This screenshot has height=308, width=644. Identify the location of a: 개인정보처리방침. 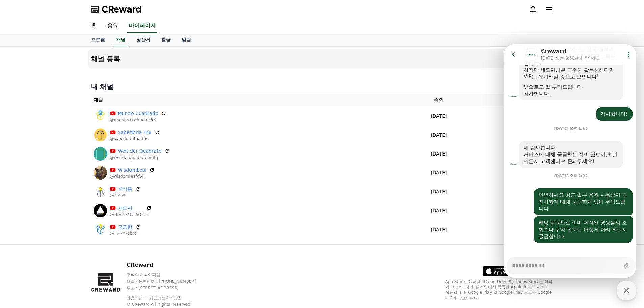
(166, 298).